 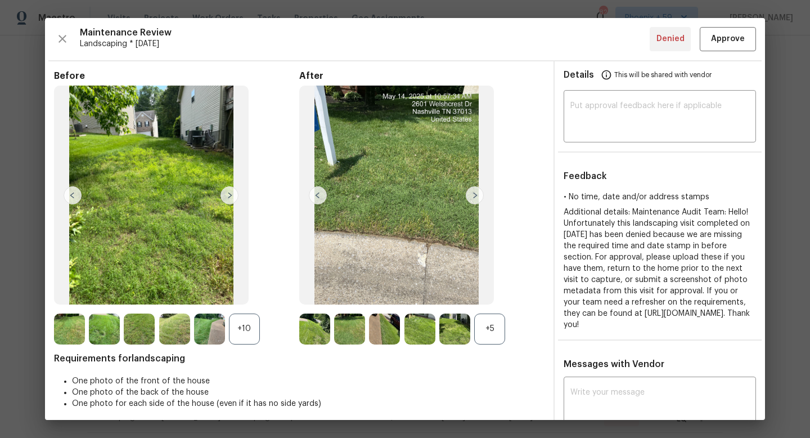 What do you see at coordinates (656, 268) in the screenshot?
I see `span: Additional details: Maintenance Audit Team: Hello! Unfortunately this landscaping visit completed...` at bounding box center [656, 268].